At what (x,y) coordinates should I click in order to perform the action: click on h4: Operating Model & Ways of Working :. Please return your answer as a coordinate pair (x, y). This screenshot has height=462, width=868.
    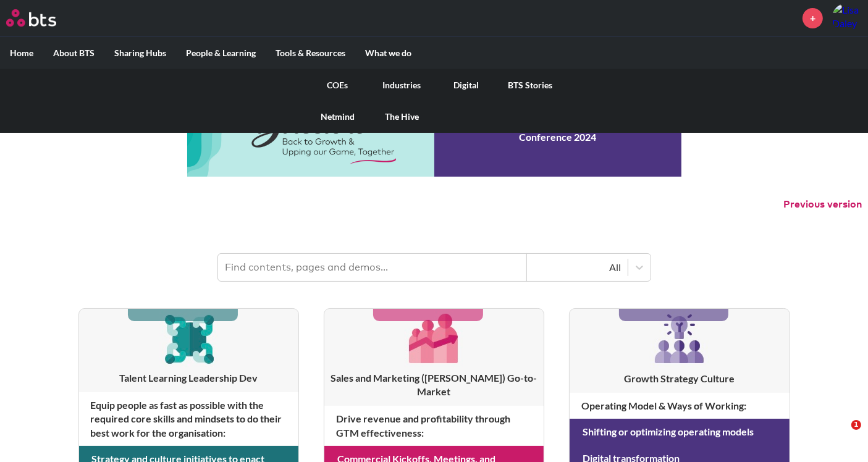
    Looking at the image, I should click on (679, 405).